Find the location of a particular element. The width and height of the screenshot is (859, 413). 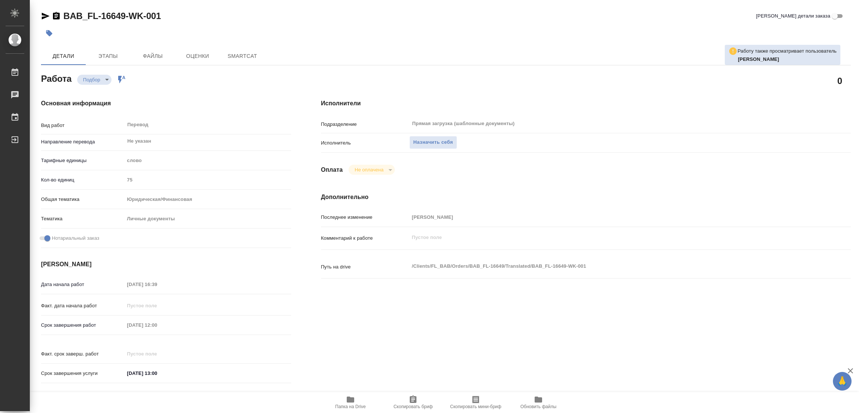

p: Дата начала работ is located at coordinates (83, 284).